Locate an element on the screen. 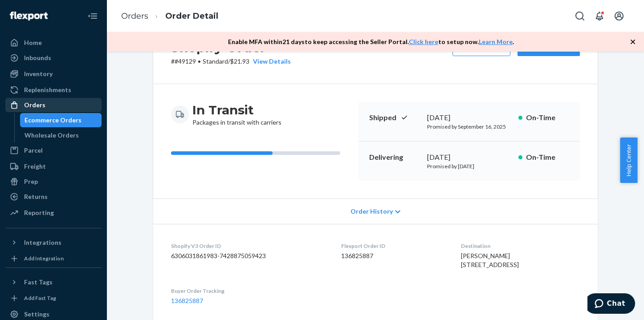 This screenshot has height=320, width=644. span: Chat is located at coordinates (28, 10).